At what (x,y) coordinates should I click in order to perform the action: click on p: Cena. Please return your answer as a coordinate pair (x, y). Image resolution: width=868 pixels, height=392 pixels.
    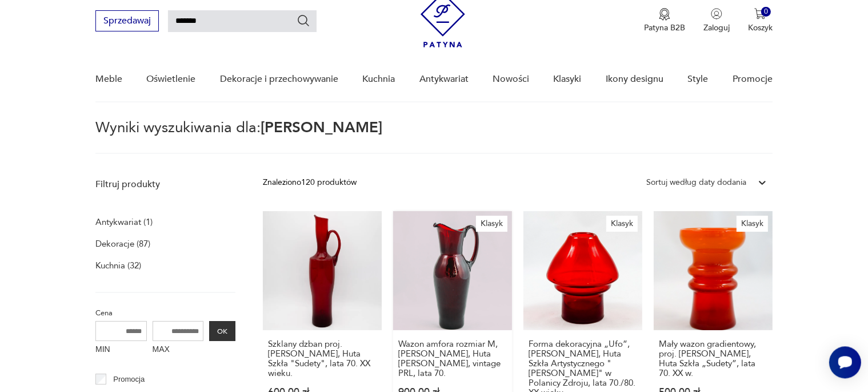
    Looking at the image, I should click on (165, 313).